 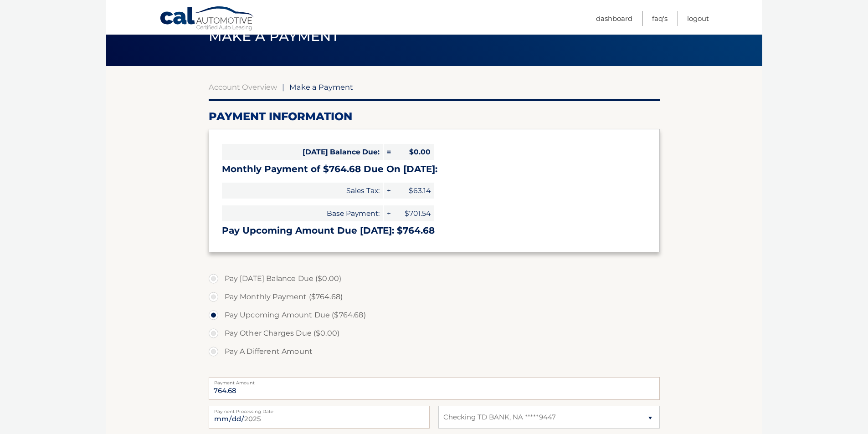 What do you see at coordinates (319, 417) in the screenshot?
I see `input: Payment Date` at bounding box center [319, 417].